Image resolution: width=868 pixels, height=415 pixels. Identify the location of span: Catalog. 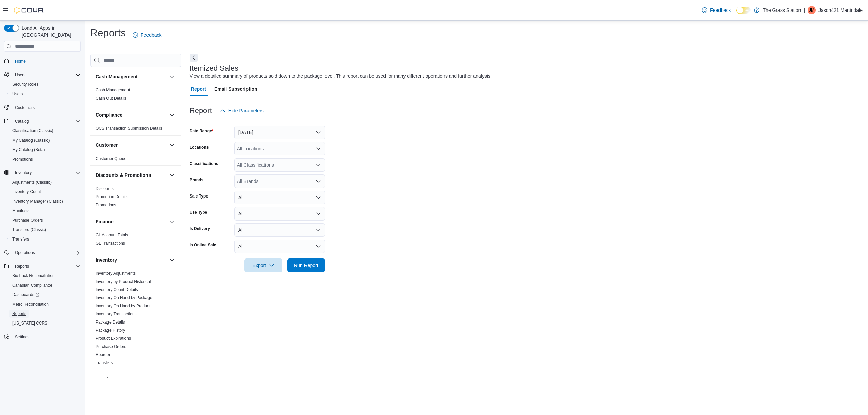
(21, 121).